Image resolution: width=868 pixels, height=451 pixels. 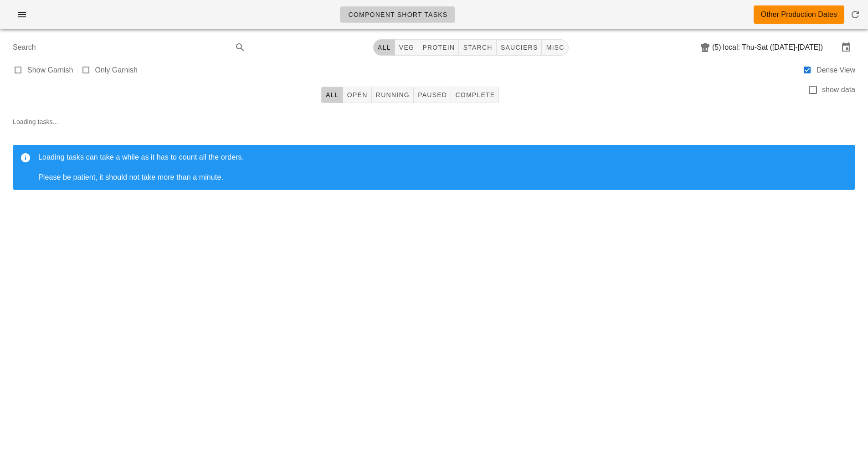 I want to click on a: Component Short Tasks, so click(x=398, y=14).